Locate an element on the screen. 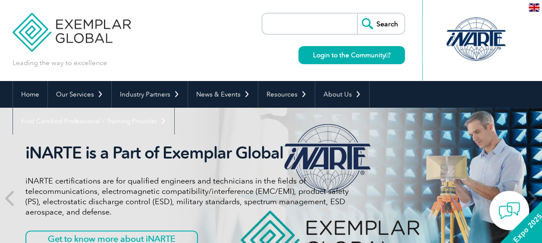 The image size is (542, 243). a: Find Certified Professional / Training Provider is located at coordinates (94, 121).